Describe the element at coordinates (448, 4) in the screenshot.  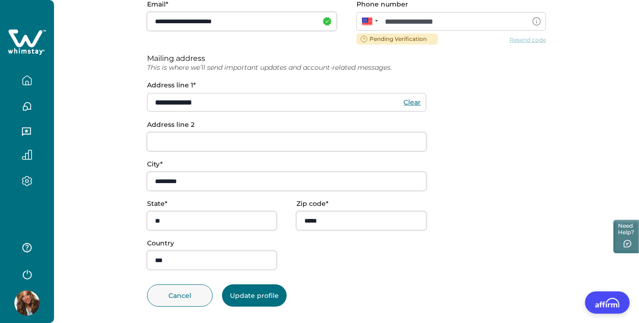
I see `p: Phone number` at that location.